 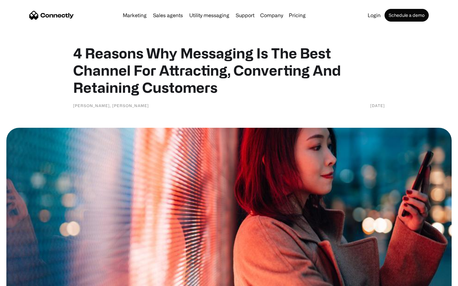 I want to click on a: Marketing, so click(x=134, y=15).